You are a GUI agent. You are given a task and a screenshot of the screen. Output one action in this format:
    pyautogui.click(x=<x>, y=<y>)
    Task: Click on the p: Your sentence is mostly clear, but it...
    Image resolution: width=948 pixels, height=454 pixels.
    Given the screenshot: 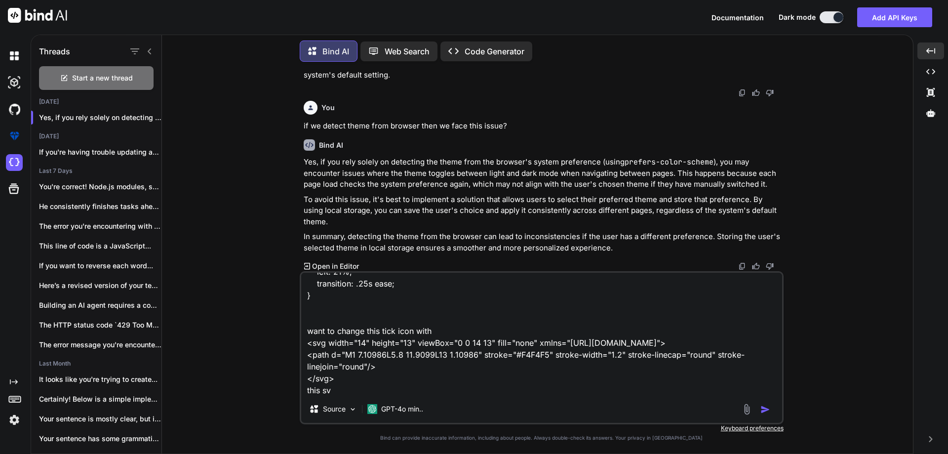 What is the action you would take?
    pyautogui.click(x=100, y=419)
    